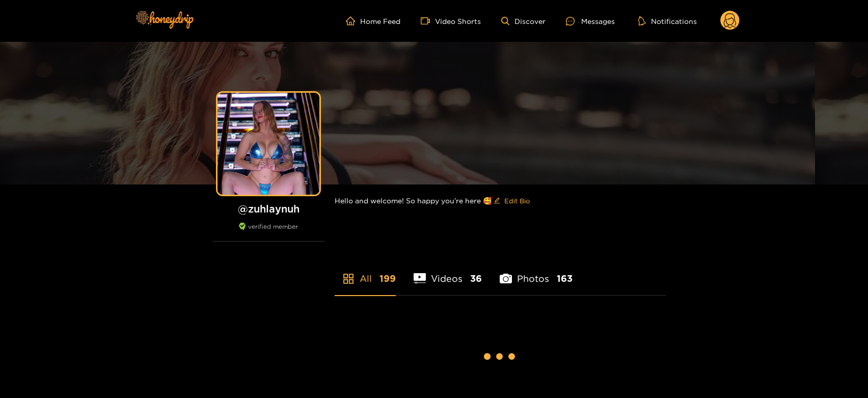 The image size is (868, 398). I want to click on span: Edit Bio, so click(517, 201).